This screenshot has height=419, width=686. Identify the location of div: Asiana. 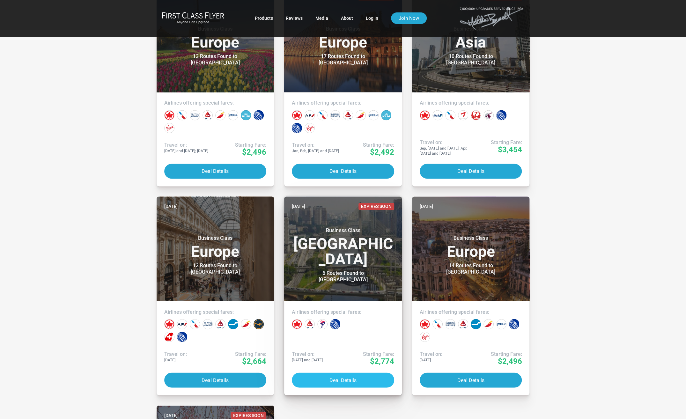
(463, 115).